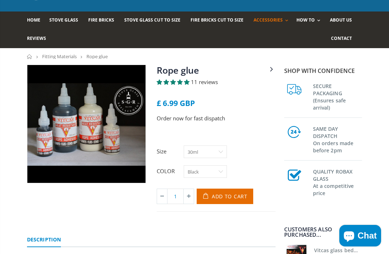 This screenshot has height=254, width=389. Describe the element at coordinates (36, 38) in the screenshot. I see `span: Reviews` at that location.